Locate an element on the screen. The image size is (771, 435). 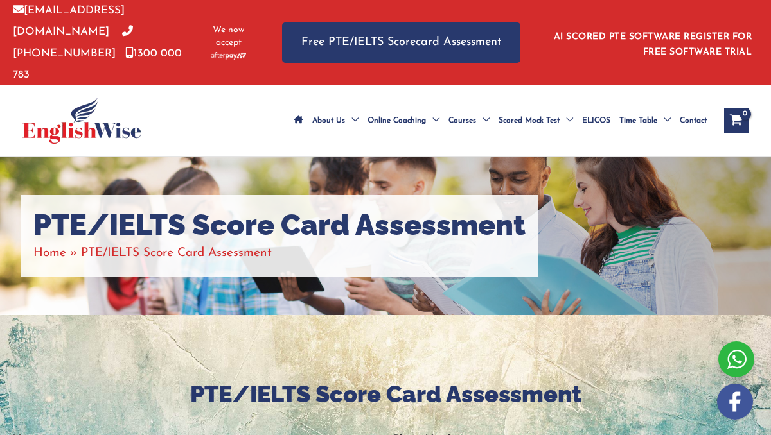
img: white-facebook.png is located at coordinates (735, 402).